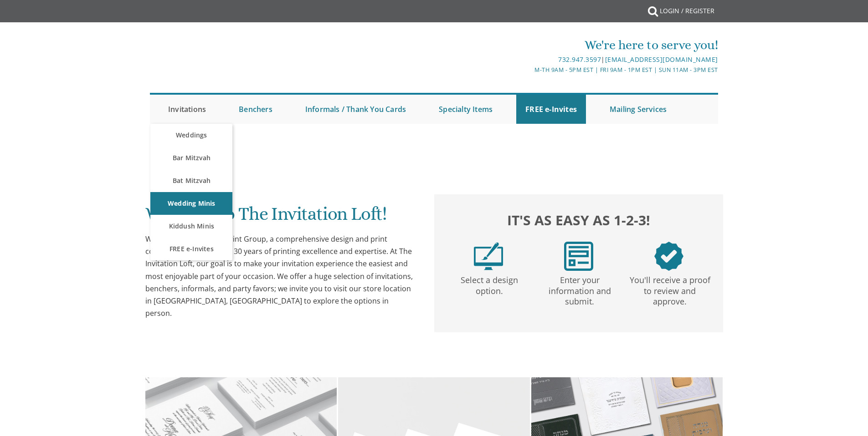  I want to click on a: Mailing Services, so click(638, 109).